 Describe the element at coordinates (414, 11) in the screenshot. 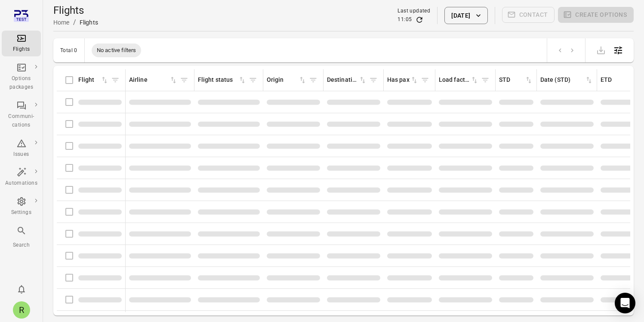

I see `div: Last updated` at that location.